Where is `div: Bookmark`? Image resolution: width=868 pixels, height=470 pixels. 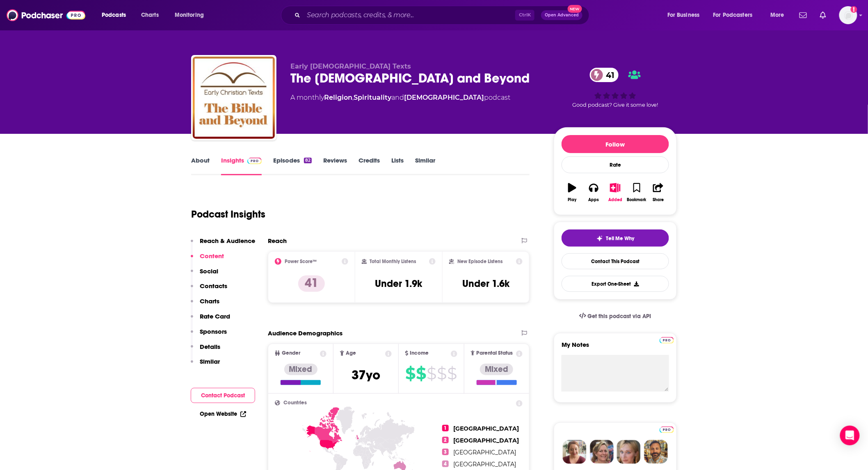 div: Bookmark is located at coordinates (637, 200).